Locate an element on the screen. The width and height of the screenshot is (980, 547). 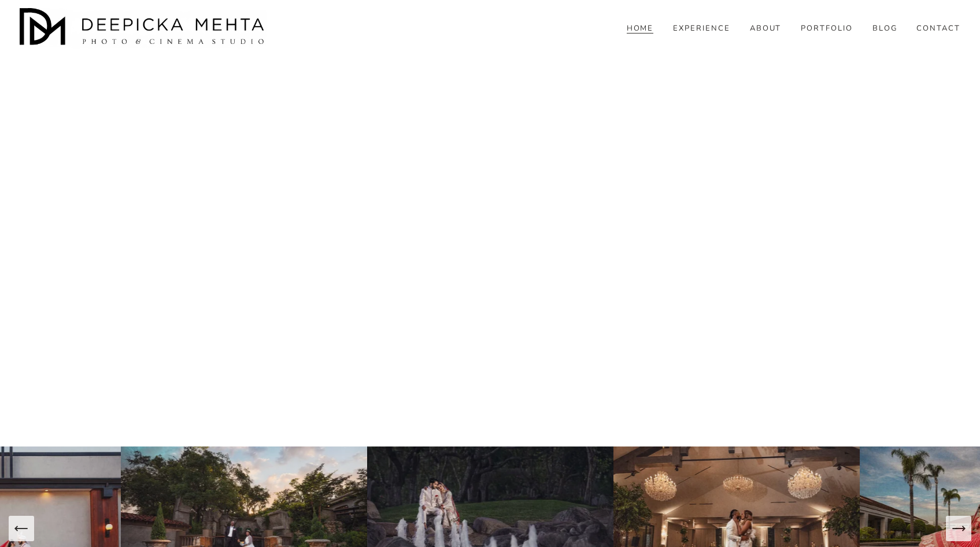
a: ABOUT is located at coordinates (765, 29).